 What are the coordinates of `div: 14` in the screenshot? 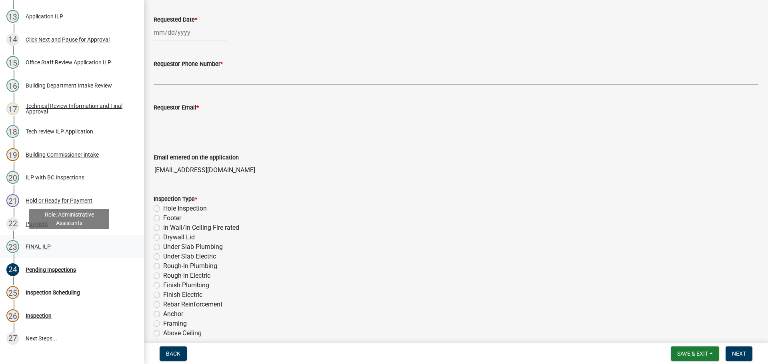 It's located at (13, 40).